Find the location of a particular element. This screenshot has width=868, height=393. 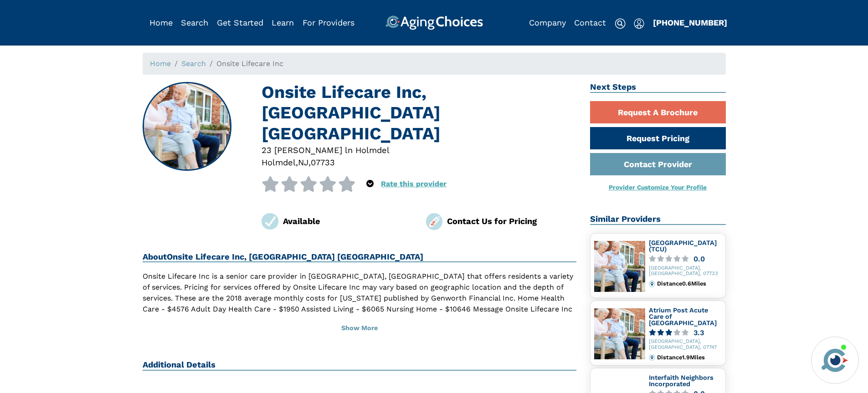

div: 3.3 is located at coordinates (699, 332).